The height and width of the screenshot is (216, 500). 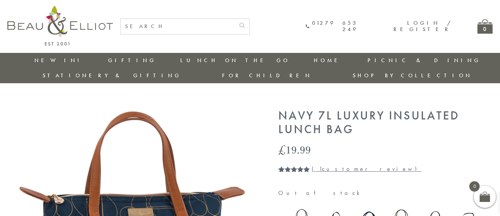 I want to click on bdi: 19.99, so click(x=295, y=149).